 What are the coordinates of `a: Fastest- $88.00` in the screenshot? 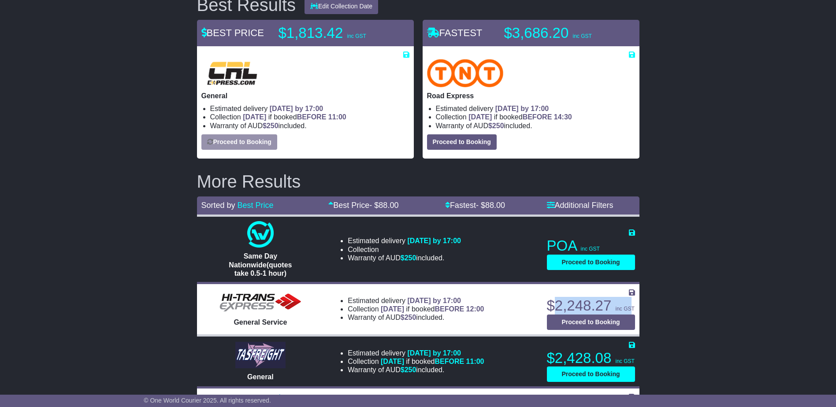 It's located at (475, 205).